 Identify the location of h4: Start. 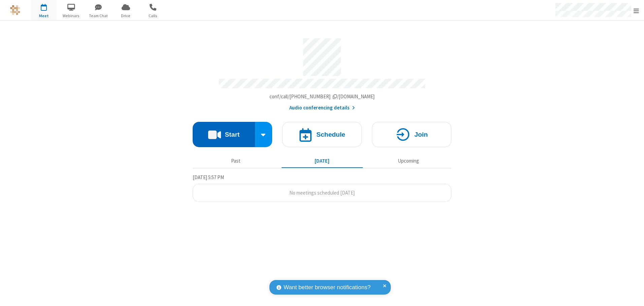
(232, 135).